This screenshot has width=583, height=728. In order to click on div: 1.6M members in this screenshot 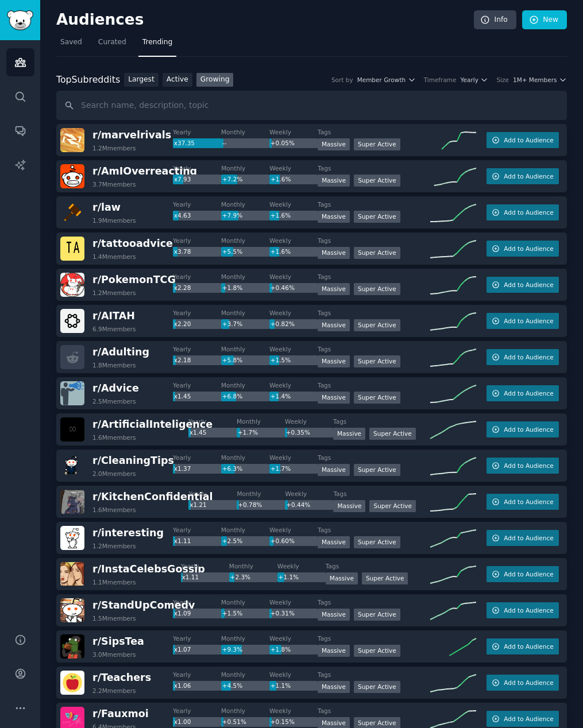, I will do `click(114, 510)`.